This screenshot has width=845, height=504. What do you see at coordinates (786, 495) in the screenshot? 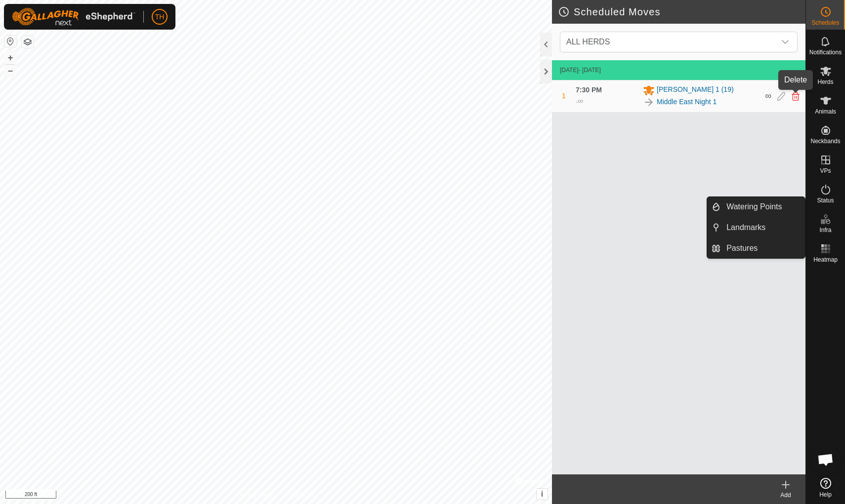
I see `div: Add` at bounding box center [786, 495].